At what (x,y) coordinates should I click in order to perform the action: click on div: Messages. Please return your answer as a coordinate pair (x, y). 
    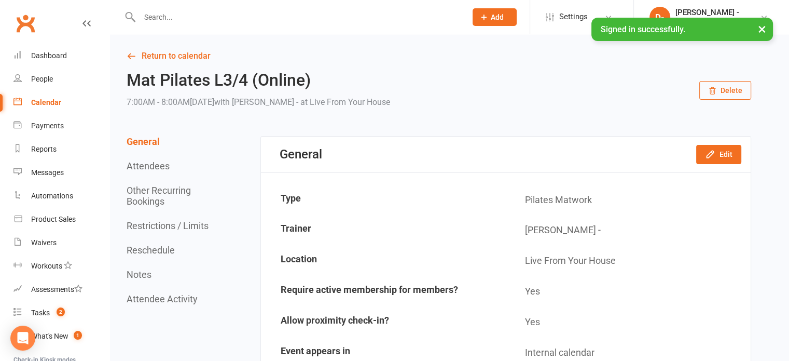
    Looking at the image, I should click on (47, 172).